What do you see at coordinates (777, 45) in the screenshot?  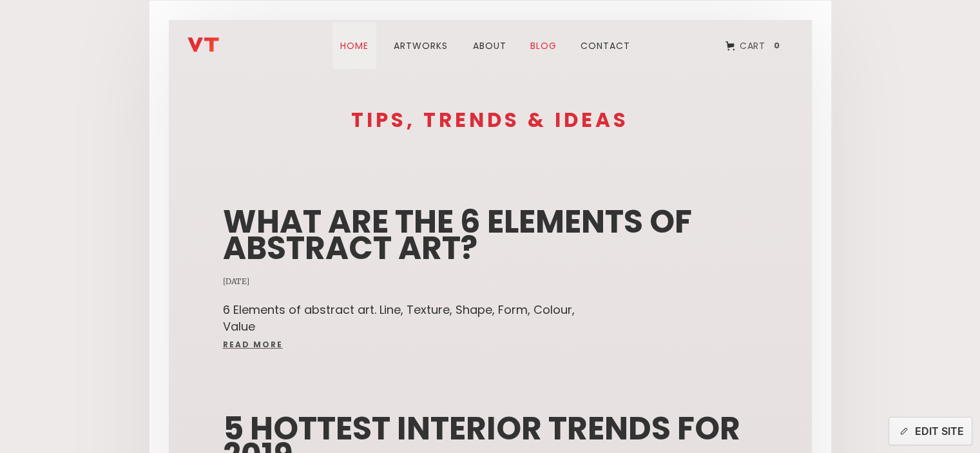 I see `div: 0` at bounding box center [777, 45].